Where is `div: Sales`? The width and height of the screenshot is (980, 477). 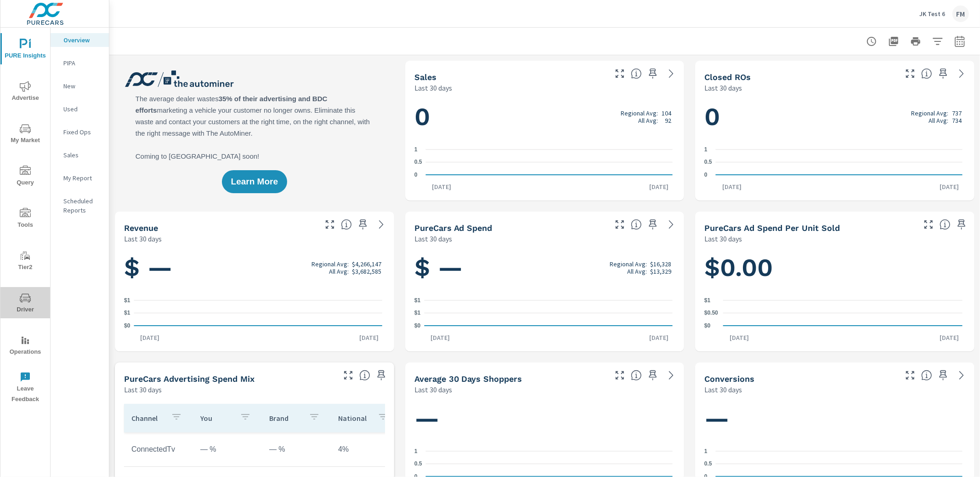
div: Sales is located at coordinates (80, 155).